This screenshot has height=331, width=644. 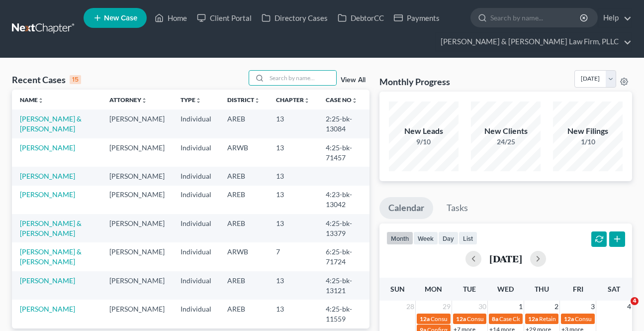 I want to click on a: Case Nounfold_more, so click(x=342, y=99).